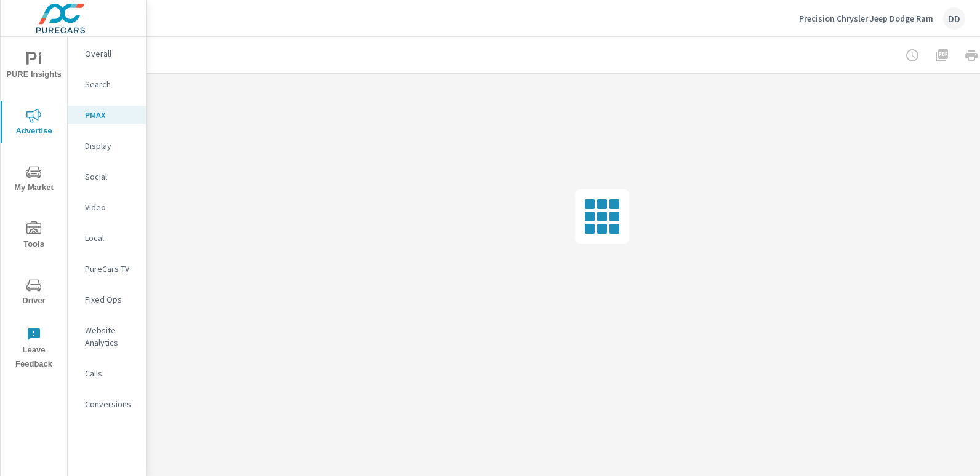  Describe the element at coordinates (106, 373) in the screenshot. I see `div: Calls` at that location.